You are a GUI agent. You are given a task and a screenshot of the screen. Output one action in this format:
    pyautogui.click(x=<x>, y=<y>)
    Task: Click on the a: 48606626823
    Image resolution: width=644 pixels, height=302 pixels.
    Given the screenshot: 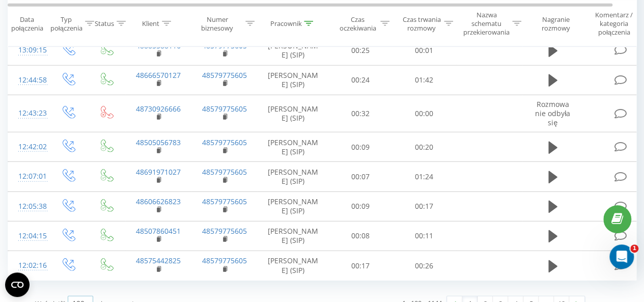 What is the action you would take?
    pyautogui.click(x=158, y=201)
    